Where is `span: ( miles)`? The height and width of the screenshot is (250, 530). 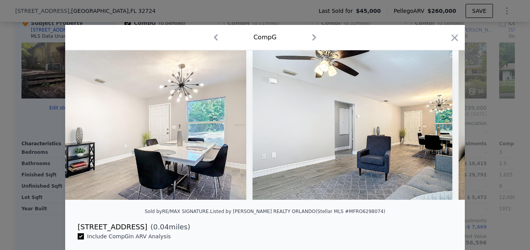
span: ( miles) is located at coordinates (168, 227).